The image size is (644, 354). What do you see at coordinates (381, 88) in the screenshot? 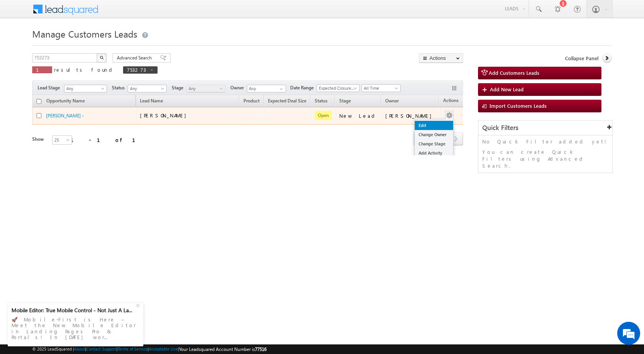
I see `a: All Time` at bounding box center [381, 88].